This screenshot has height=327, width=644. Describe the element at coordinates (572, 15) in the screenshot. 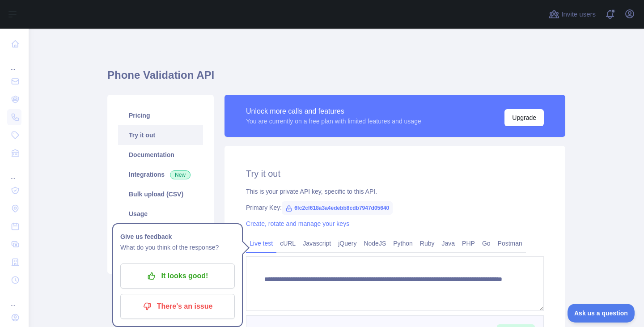

I see `button: Invite users` at that location.